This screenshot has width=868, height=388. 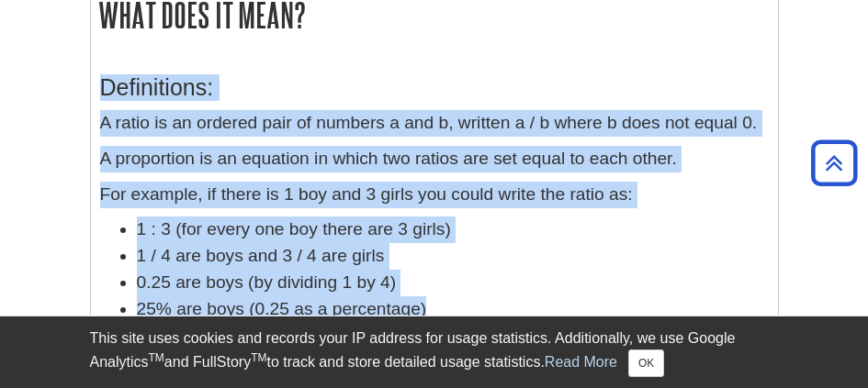 I want to click on li: 0.25 are boys (by dividing 1 by 4), so click(x=452, y=282).